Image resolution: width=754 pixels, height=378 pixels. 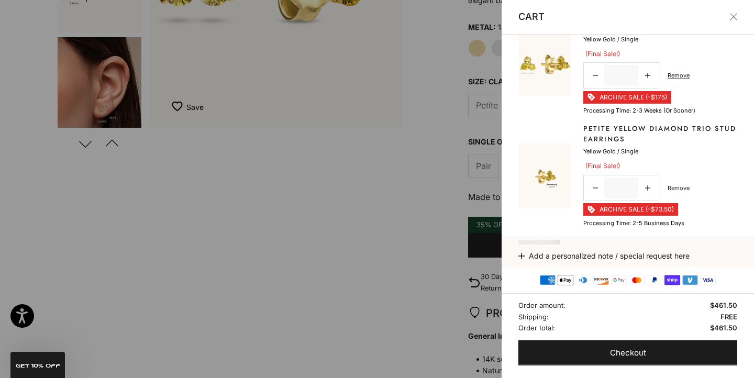 I want to click on span: Order amount:, so click(x=542, y=305).